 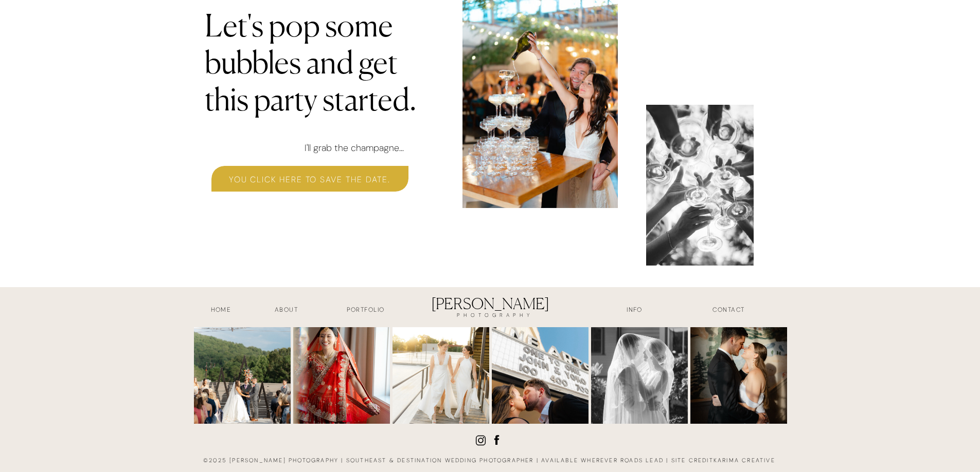 What do you see at coordinates (441, 376) in the screenshot?
I see `img: carousel album shared on Tue Sep 02 2025 | Can we just stop and appreciate the unparalleled joyou...` at bounding box center [441, 376].